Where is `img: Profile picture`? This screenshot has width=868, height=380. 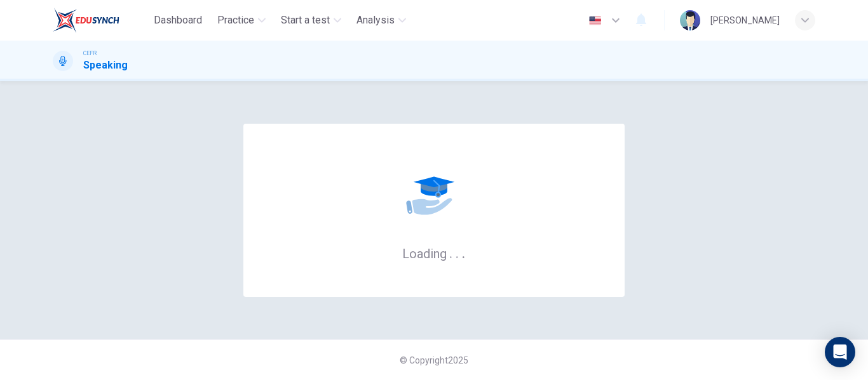
img: Profile picture is located at coordinates (690, 21).